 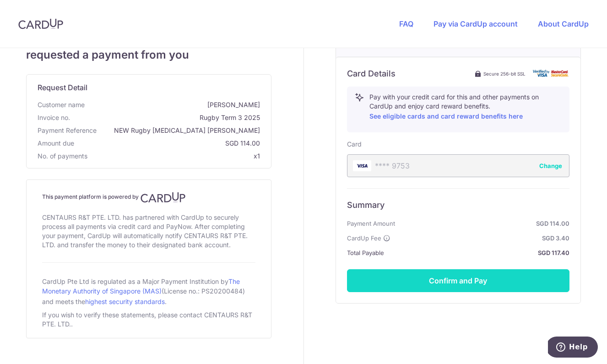 I want to click on button: Confirm and Pay, so click(x=458, y=281).